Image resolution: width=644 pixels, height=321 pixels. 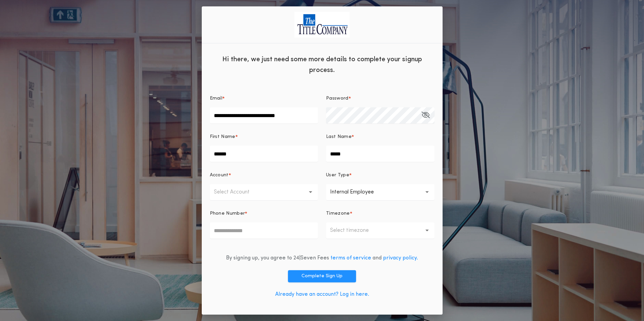 I want to click on p: Last Name, so click(x=339, y=137).